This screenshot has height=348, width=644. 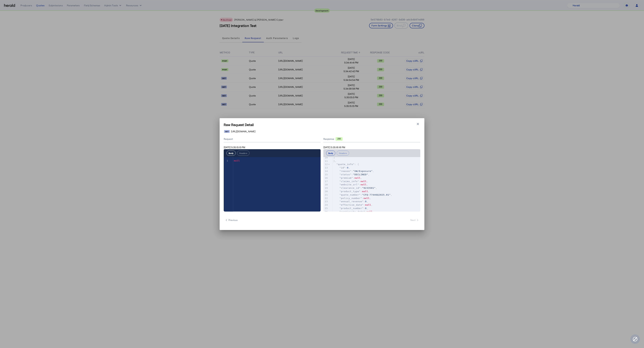 What do you see at coordinates (351, 208) in the screenshot?
I see `span: "product_number"` at bounding box center [351, 208].